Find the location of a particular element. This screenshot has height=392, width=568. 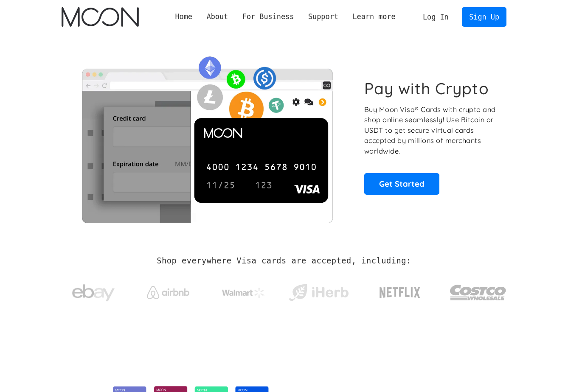

a: Costco is located at coordinates (478, 290).